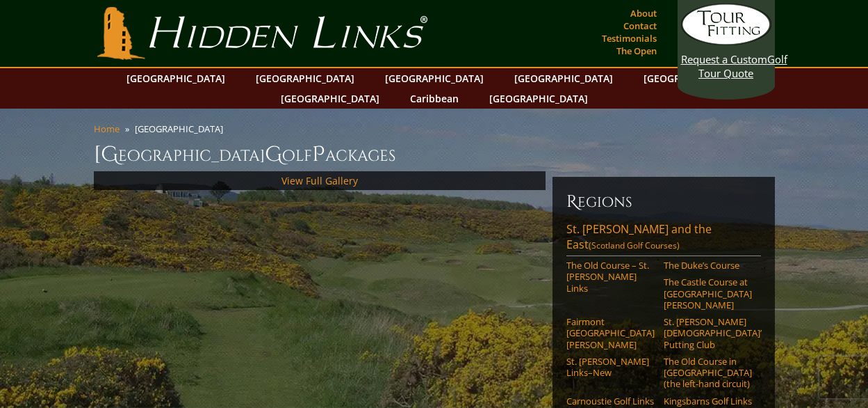 The width and height of the screenshot is (868, 408). What do you see at coordinates (644, 13) in the screenshot?
I see `a: About` at bounding box center [644, 13].